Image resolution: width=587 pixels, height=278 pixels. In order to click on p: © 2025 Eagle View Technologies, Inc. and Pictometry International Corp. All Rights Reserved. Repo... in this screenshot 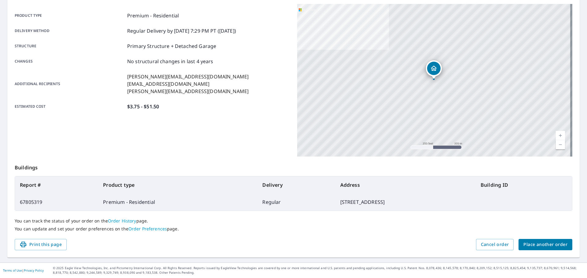, I will do `click(318, 271)`.